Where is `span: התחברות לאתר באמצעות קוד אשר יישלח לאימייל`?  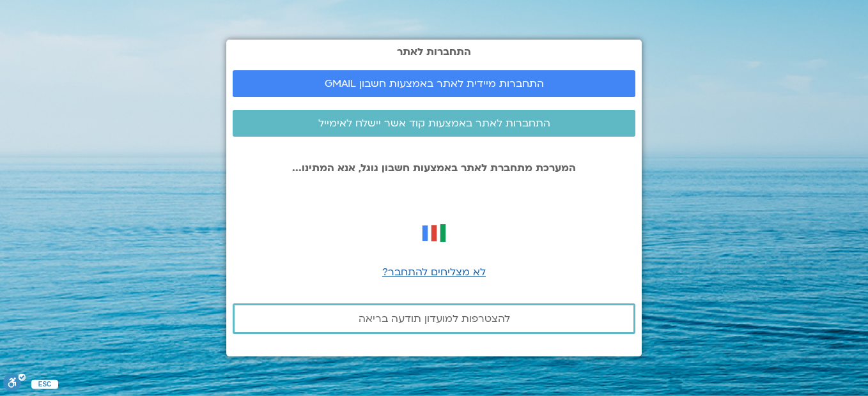
span: התחברות לאתר באמצעות קוד אשר יישלח לאימייל is located at coordinates (434, 124).